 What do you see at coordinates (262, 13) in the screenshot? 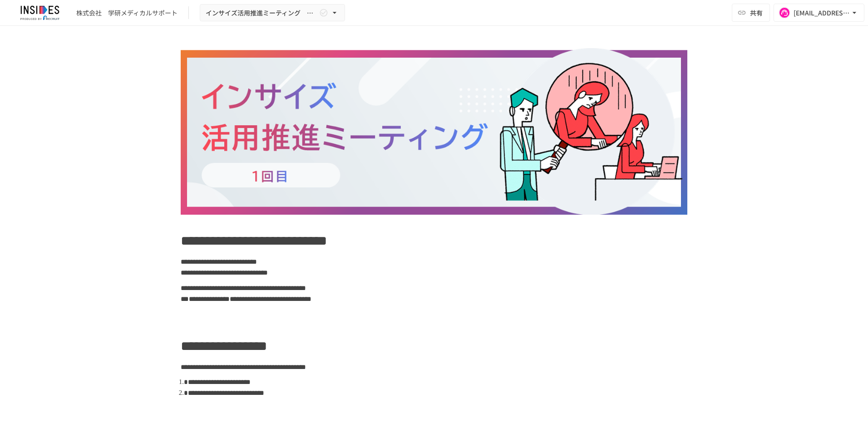
I see `span: インサイズ活用推進ミーティング ～1回目～` at bounding box center [262, 13].